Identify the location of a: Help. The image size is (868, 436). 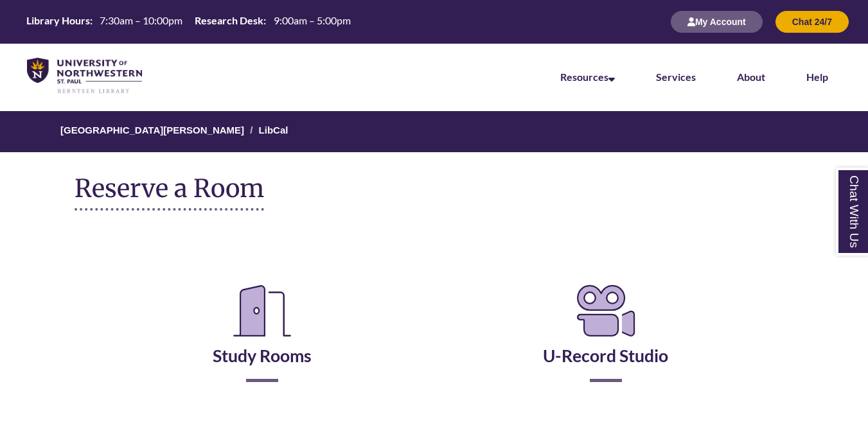
(817, 76).